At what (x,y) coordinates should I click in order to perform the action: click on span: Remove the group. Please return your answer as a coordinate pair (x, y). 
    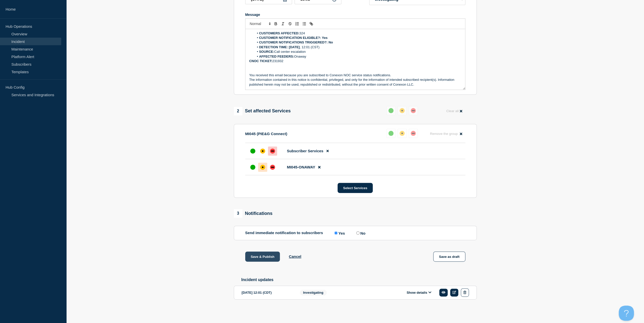
    Looking at the image, I should click on (444, 134).